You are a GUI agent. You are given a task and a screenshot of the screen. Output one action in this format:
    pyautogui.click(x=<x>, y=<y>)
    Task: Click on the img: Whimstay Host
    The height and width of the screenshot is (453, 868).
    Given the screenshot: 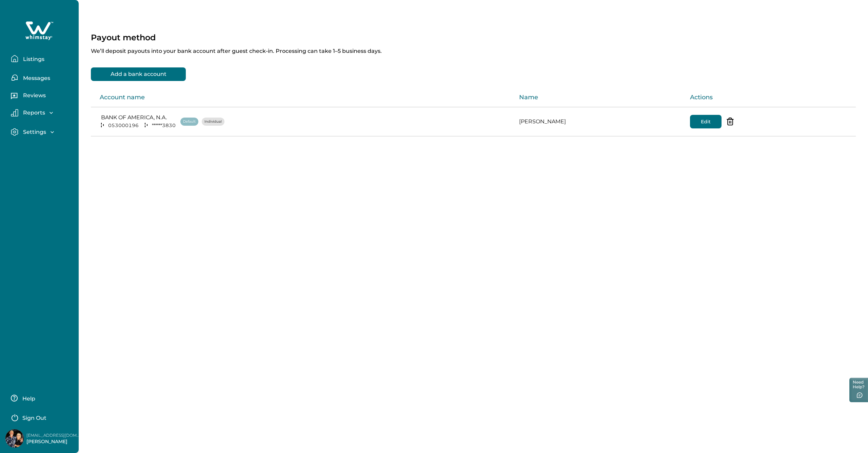 What is the action you would take?
    pyautogui.click(x=14, y=439)
    